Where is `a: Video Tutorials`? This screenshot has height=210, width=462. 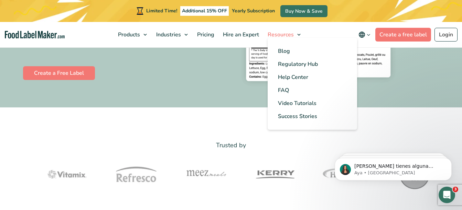
a: Video Tutorials is located at coordinates (312, 103).